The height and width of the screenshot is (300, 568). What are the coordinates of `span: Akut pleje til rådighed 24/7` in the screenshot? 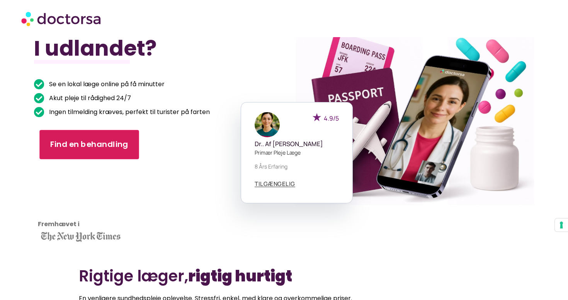 It's located at (89, 98).